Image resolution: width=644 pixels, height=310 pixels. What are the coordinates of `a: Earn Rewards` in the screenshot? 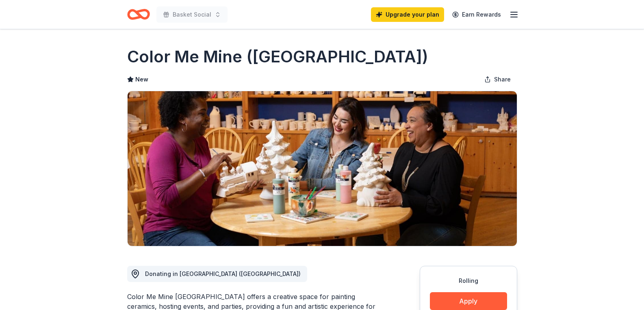 It's located at (477, 15).